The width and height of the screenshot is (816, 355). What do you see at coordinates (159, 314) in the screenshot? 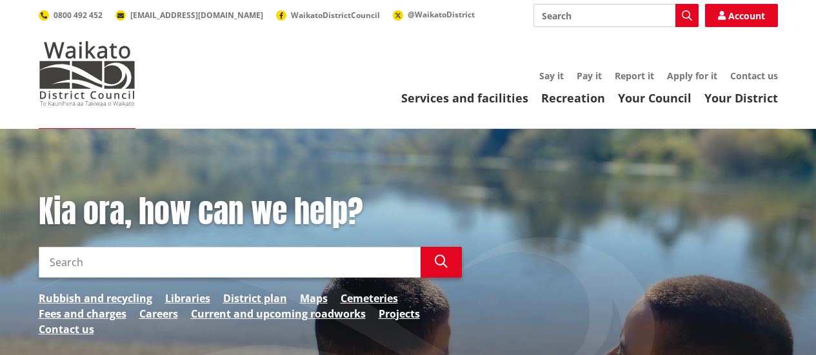
I see `a: Careers` at bounding box center [159, 314].